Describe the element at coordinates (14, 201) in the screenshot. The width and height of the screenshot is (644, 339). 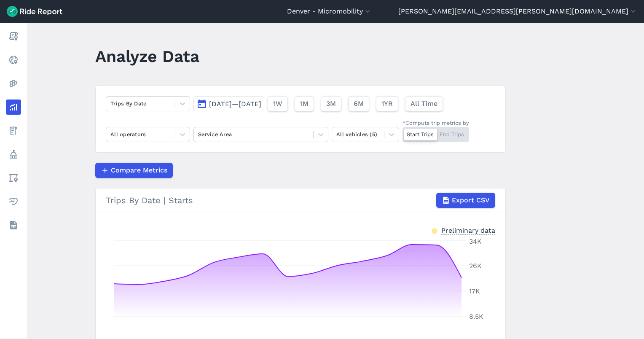
I see `a: Health` at that location.